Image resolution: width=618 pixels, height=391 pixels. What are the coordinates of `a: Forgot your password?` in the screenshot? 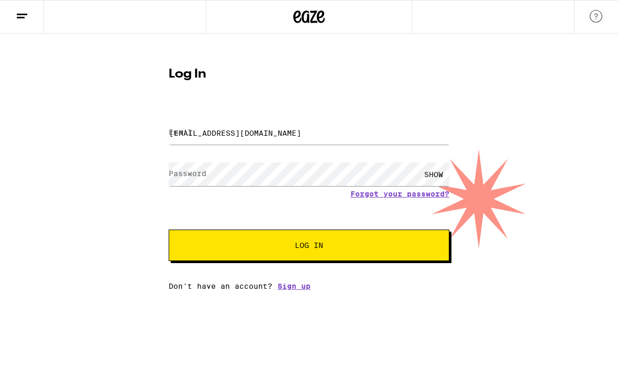 It's located at (400, 194).